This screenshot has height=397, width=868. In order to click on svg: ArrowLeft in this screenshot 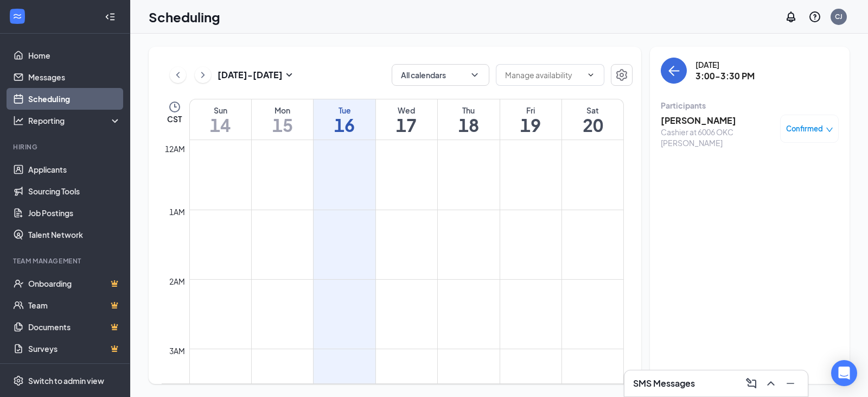, I will do `click(674, 71)`.